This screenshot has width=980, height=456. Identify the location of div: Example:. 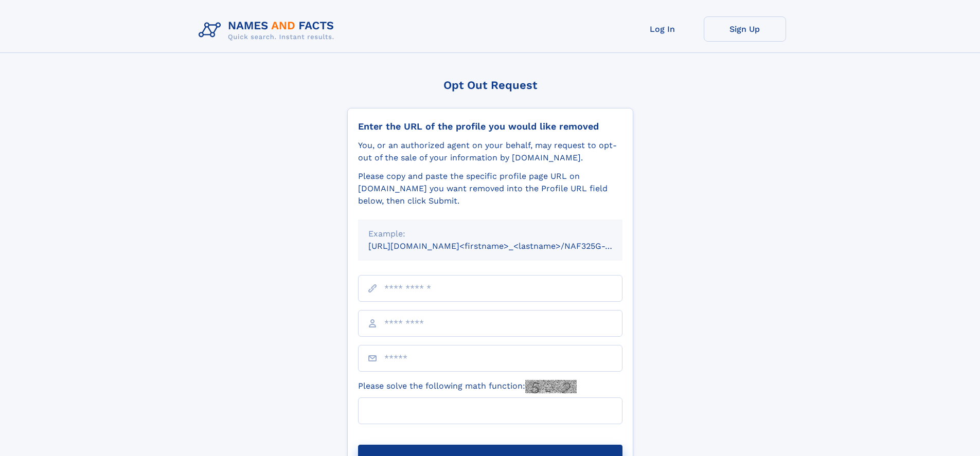
(490, 234).